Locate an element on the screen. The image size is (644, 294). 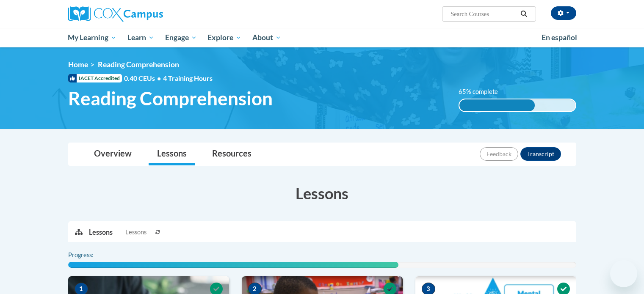
span: Engage is located at coordinates (181, 38).